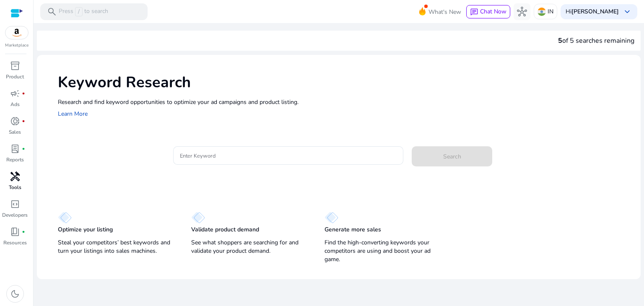 The image size is (644, 306). Describe the element at coordinates (474, 12) in the screenshot. I see `span: chat` at that location.